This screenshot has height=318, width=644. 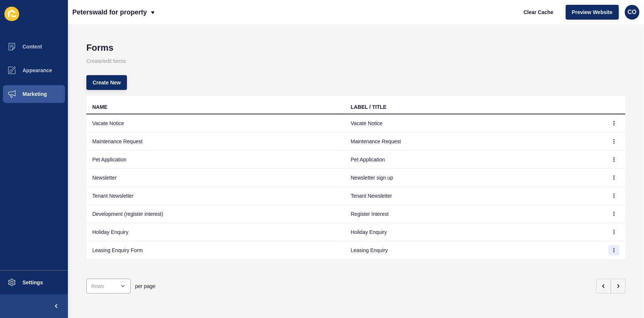 I want to click on p: Peterswald for property, so click(x=110, y=12).